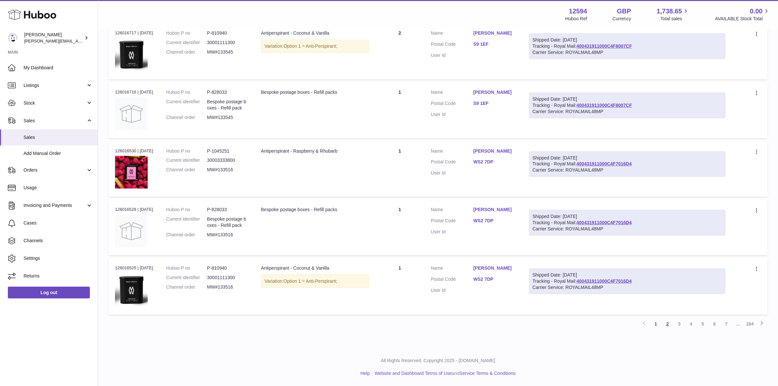 This screenshot has width=778, height=386. What do you see at coordinates (58, 68) in the screenshot?
I see `span: My Dashboard` at bounding box center [58, 68].